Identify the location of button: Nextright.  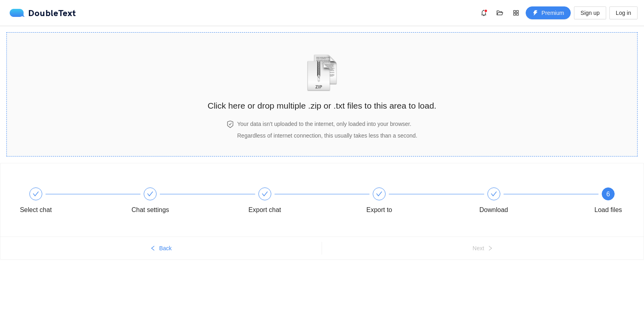
(483, 248).